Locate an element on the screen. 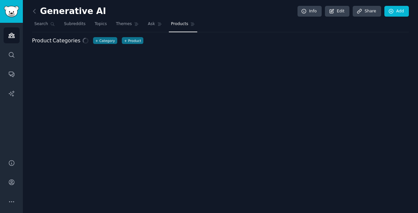 The image size is (418, 213). a: Topics is located at coordinates (100, 25).